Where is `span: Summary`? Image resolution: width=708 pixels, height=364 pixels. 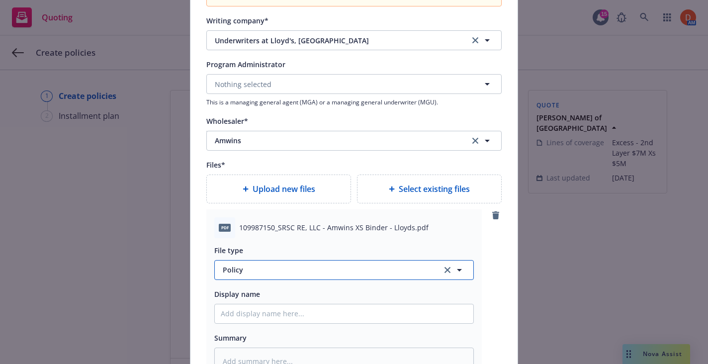
span: Summary is located at coordinates (230, 338).